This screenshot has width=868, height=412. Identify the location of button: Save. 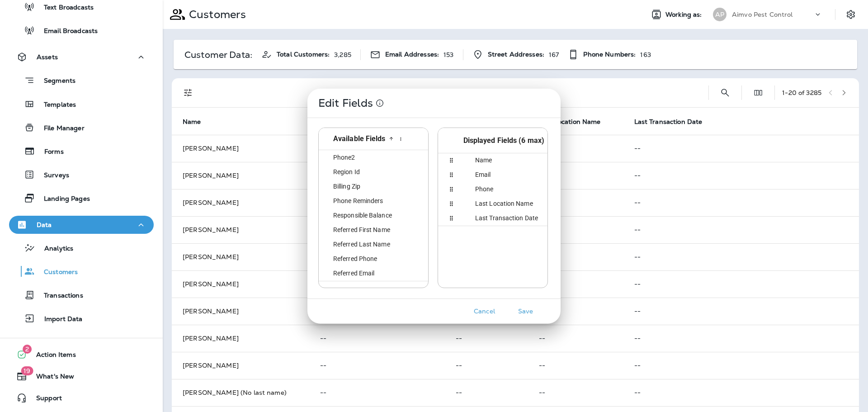
(526, 311).